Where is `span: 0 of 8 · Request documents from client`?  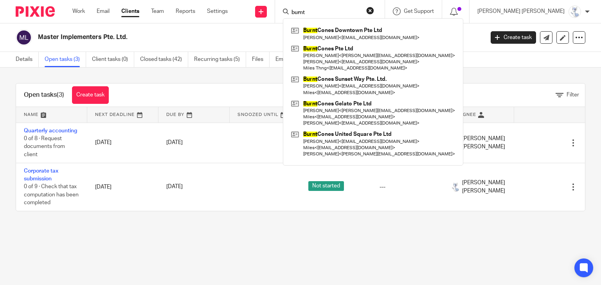 span: 0 of 8 · Request documents from client is located at coordinates (44, 147).